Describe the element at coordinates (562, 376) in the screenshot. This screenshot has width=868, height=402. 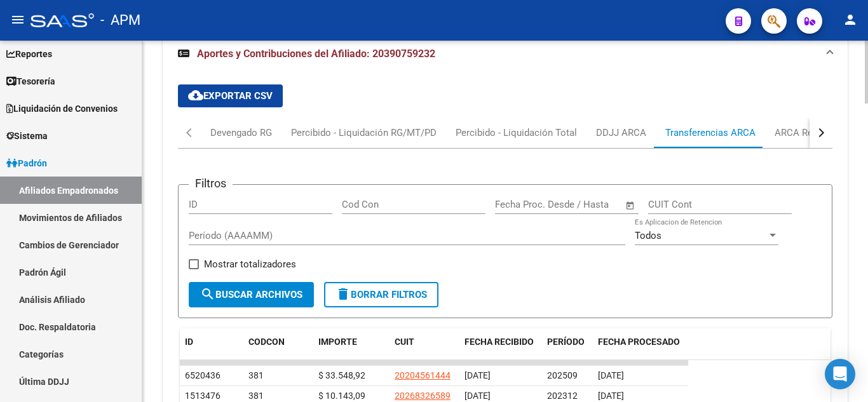
I see `span: 202509` at that location.